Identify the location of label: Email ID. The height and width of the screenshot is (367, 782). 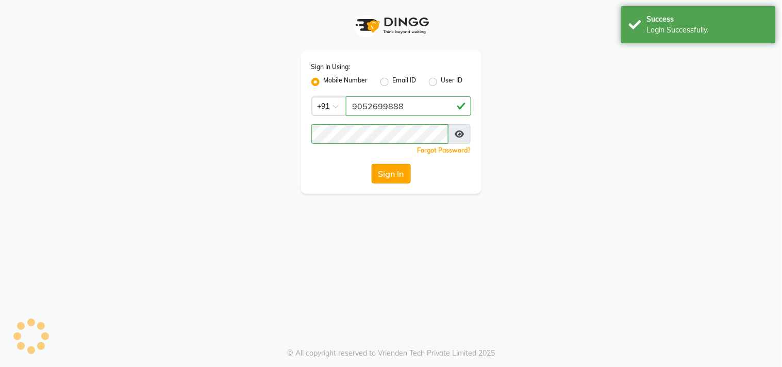
(405, 82).